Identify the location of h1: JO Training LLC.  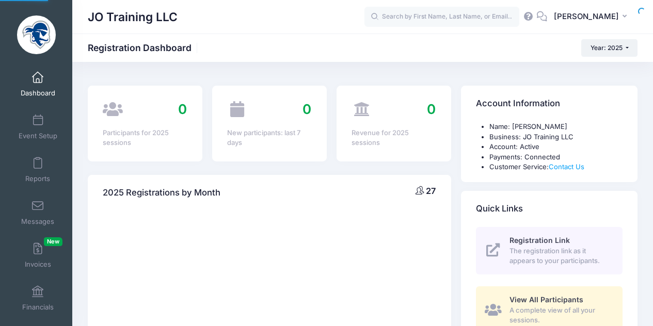
(133, 17).